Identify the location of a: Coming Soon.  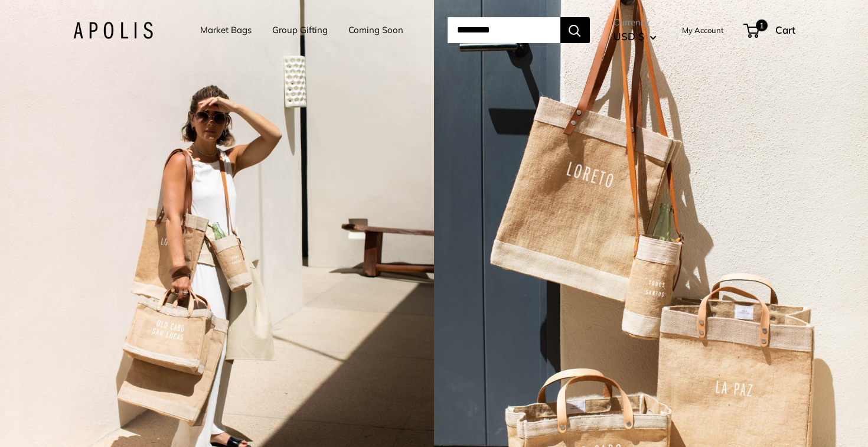
(376, 30).